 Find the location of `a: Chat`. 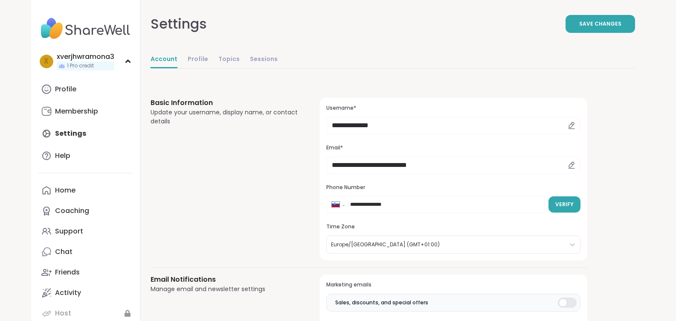

a: Chat is located at coordinates (85, 252).